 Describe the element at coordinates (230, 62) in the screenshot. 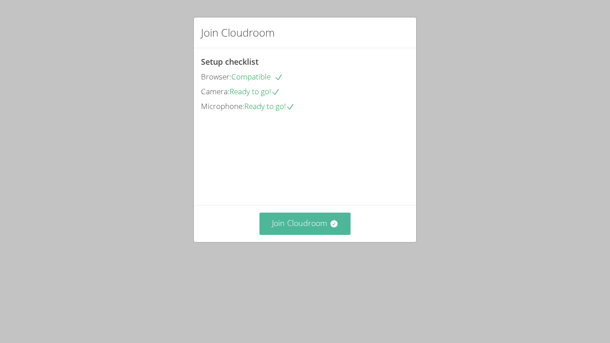

I see `span: Setup checklist` at that location.